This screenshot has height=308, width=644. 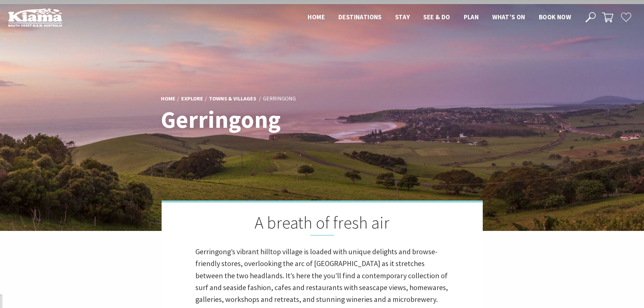 What do you see at coordinates (233, 99) in the screenshot?
I see `a: Towns & Villages` at bounding box center [233, 99].